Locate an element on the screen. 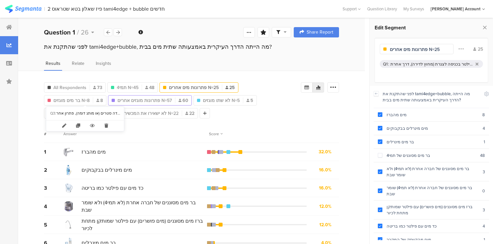 This screenshot has width=493, height=244. span: 8 is located at coordinates (100, 101).